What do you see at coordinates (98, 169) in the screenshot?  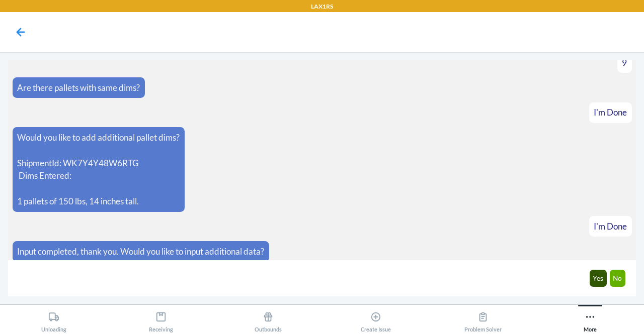 I see `p: ShipmentId: WK7Y4Y48W6RTG Dims Entered:` at bounding box center [98, 169].